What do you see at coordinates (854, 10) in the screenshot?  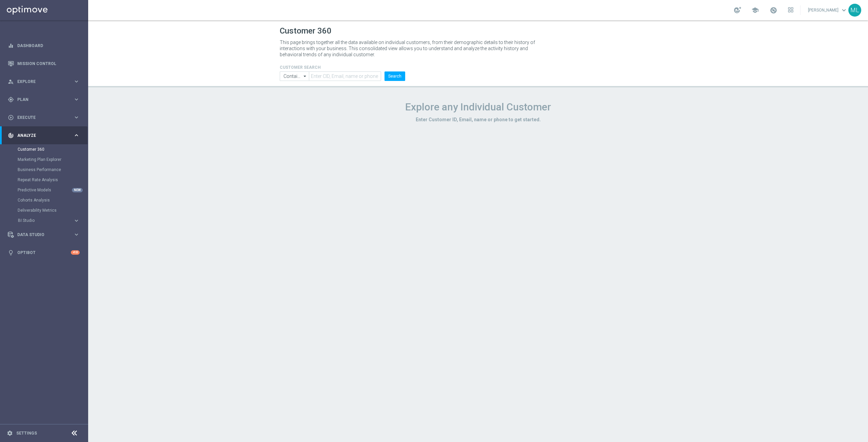 I see `div: ML` at bounding box center [854, 10].